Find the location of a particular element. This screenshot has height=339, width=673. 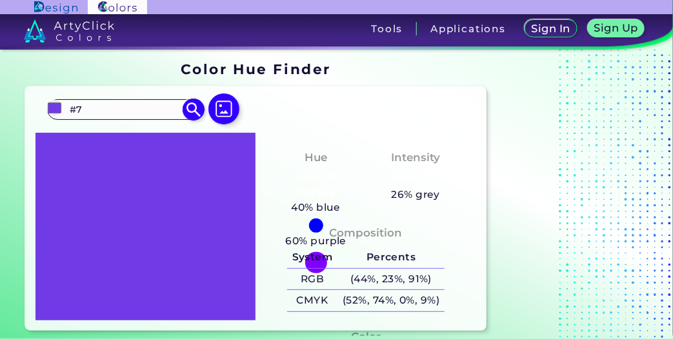

h5: RGB is located at coordinates (312, 279).